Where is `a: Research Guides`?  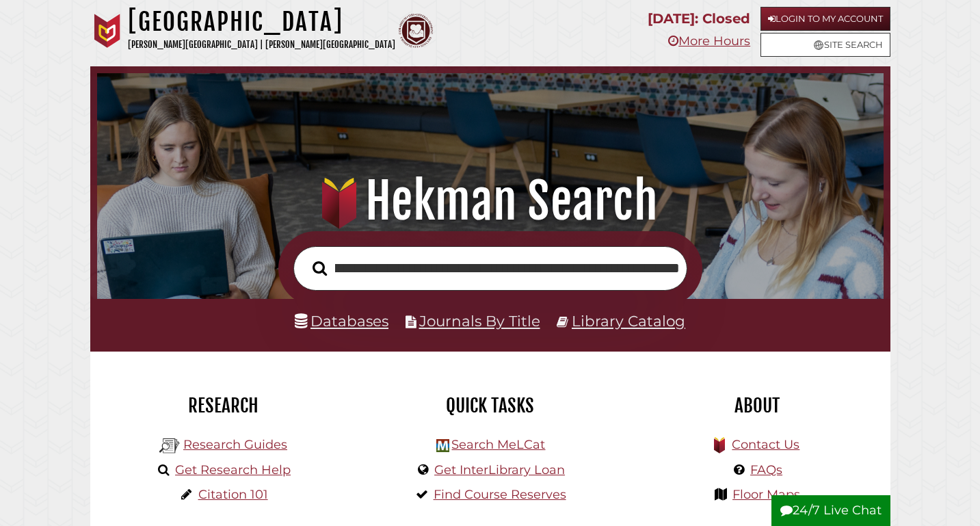 a: Research Guides is located at coordinates (235, 445).